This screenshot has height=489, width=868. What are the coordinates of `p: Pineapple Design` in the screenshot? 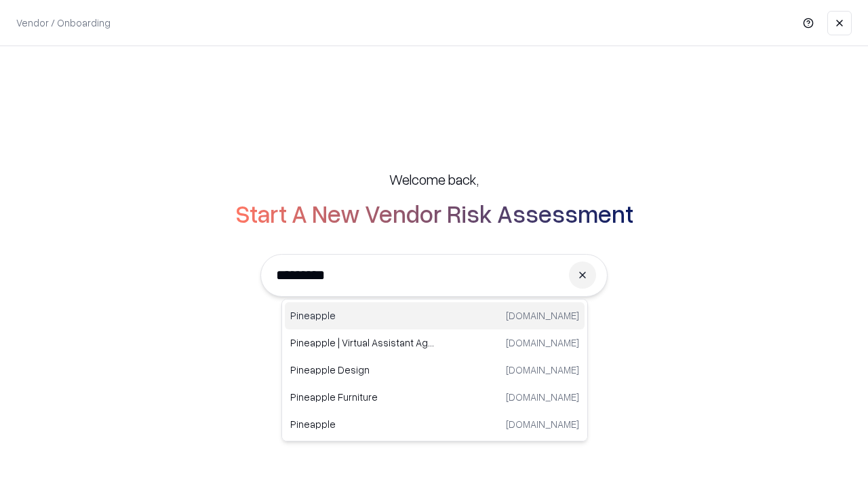 It's located at (362, 370).